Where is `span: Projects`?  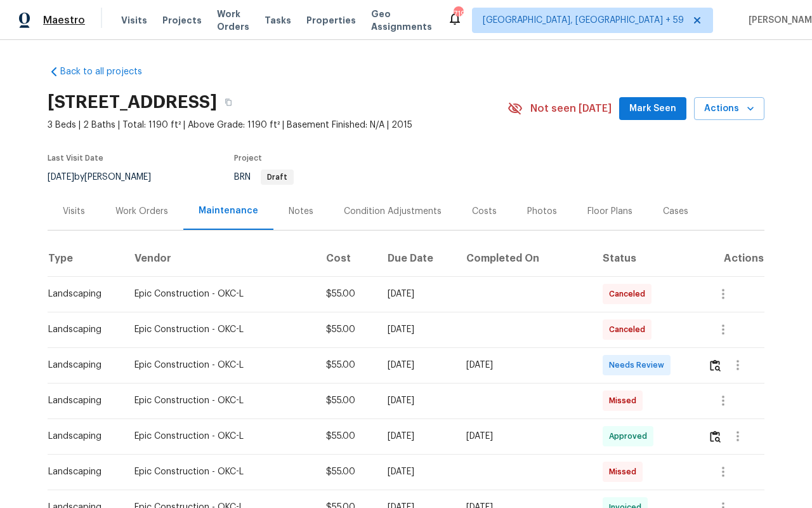 span: Projects is located at coordinates (182, 20).